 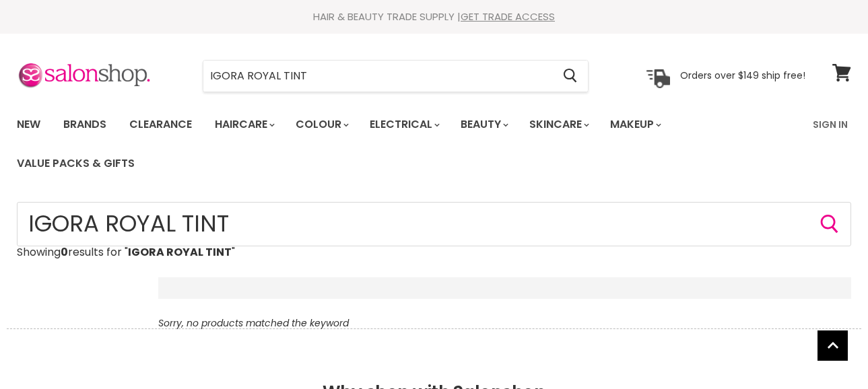 I want to click on ul: Main menu, so click(x=405, y=144).